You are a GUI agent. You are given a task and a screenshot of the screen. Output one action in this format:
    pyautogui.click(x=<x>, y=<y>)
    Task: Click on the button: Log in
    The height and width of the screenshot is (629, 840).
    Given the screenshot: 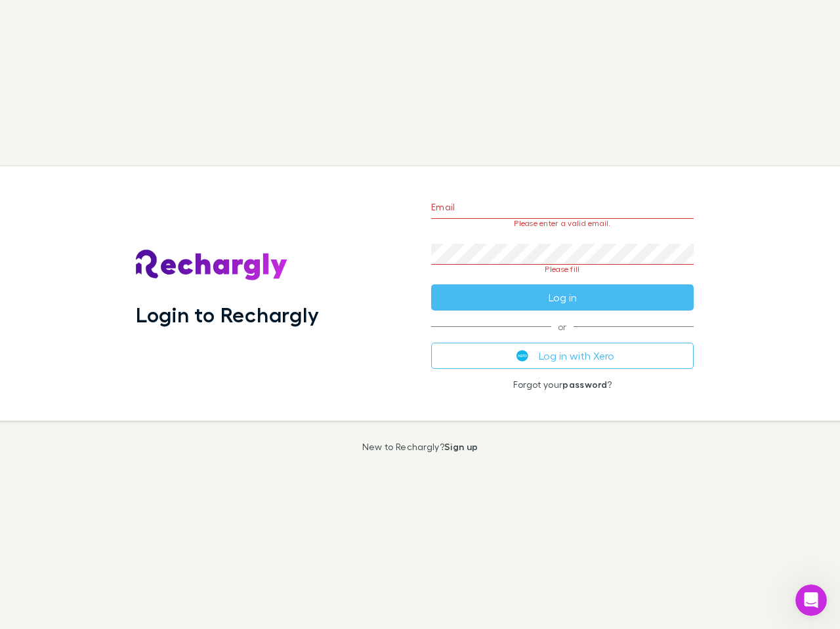 What is the action you would take?
    pyautogui.click(x=562, y=298)
    